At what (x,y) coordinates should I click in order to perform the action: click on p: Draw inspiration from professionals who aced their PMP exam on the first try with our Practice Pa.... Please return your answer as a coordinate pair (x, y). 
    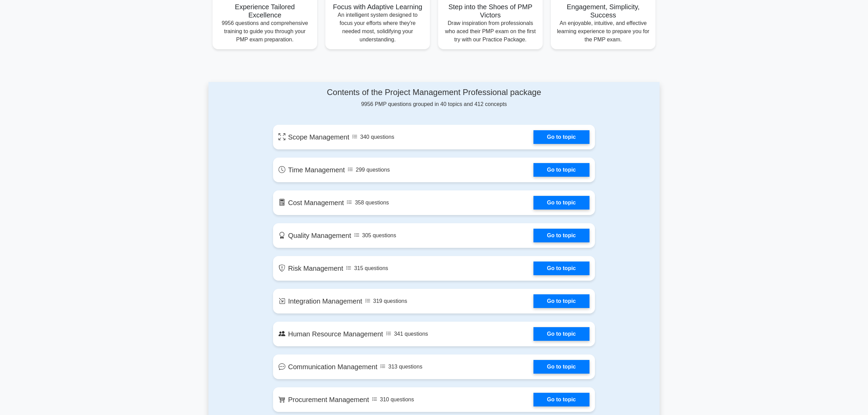
    Looking at the image, I should click on (490, 31).